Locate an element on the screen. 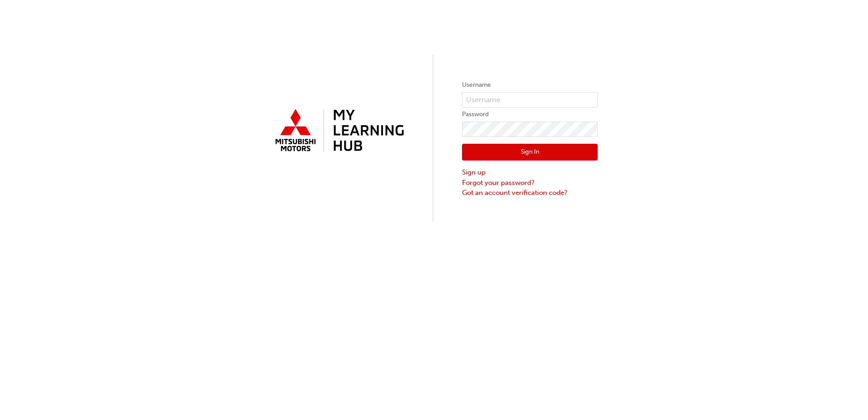 This screenshot has width=868, height=420. a: Forgot your password? is located at coordinates (530, 183).